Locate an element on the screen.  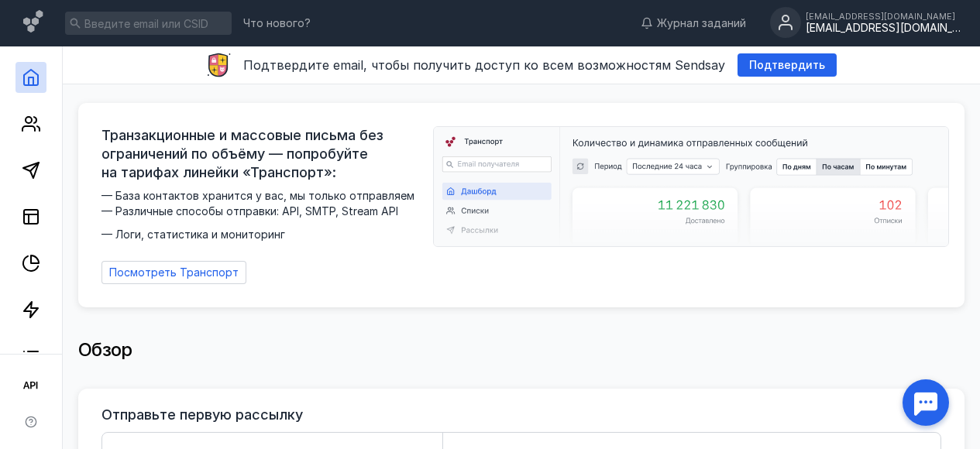
span: Подтвердите email, чтобы получить доступ ко всем возможностям Sendsay is located at coordinates (484, 65).